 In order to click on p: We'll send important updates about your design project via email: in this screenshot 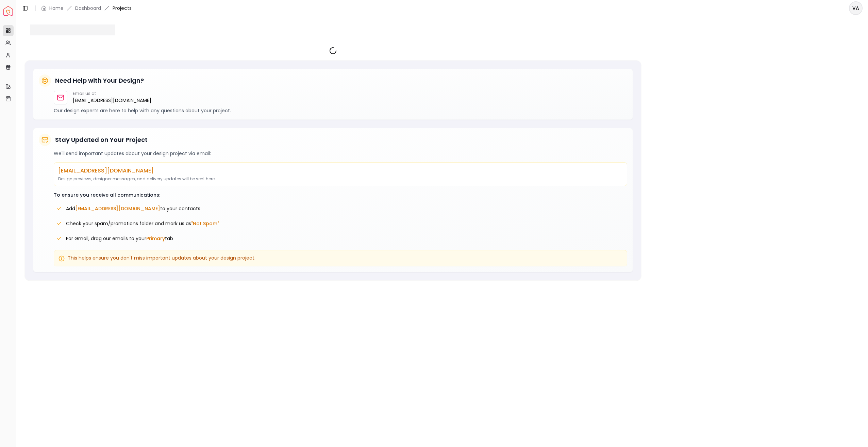, I will do `click(340, 153)`.